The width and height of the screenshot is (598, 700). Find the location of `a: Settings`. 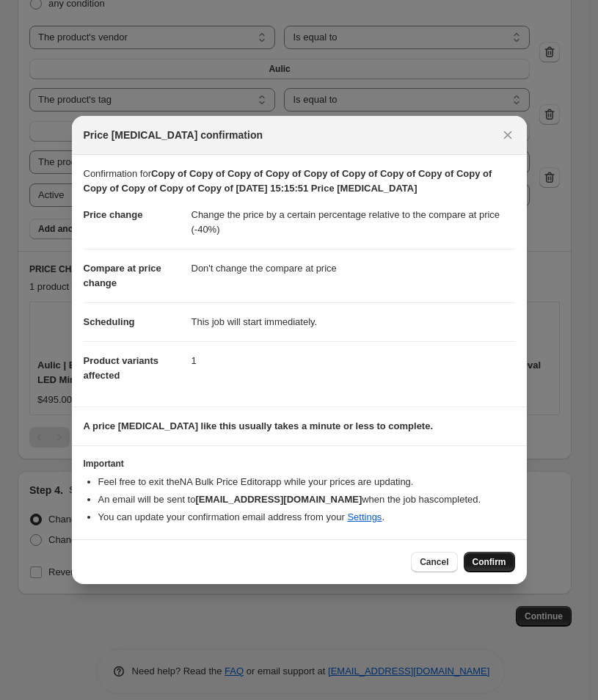

a: Settings is located at coordinates (364, 516).